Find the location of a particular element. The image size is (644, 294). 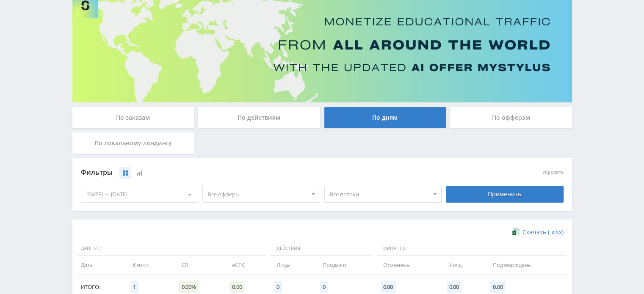

button: сбросить is located at coordinates (553, 172).